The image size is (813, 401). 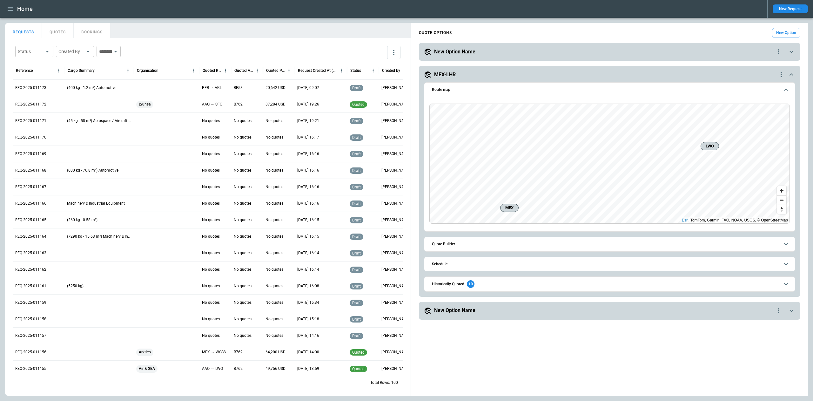 I want to click on p: 21/08/2025 15:34, so click(x=308, y=302).